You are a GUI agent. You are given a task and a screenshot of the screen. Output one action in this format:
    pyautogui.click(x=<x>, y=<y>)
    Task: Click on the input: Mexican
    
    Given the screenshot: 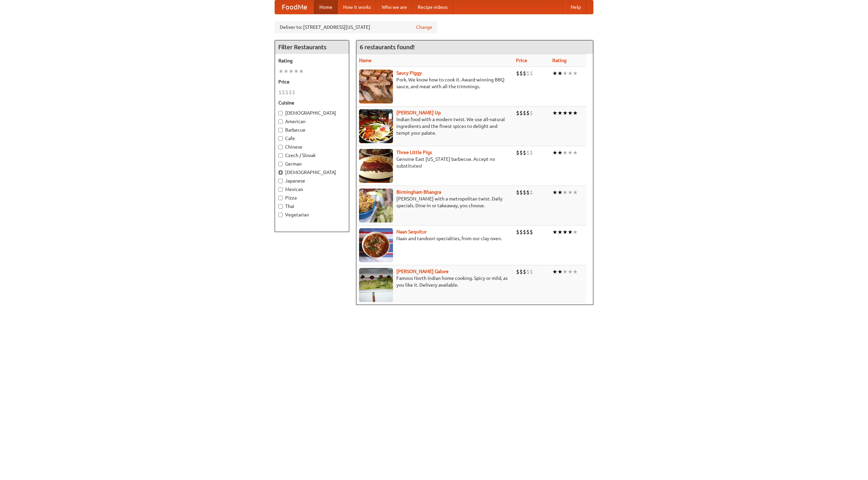 What is the action you would take?
    pyautogui.click(x=280, y=189)
    